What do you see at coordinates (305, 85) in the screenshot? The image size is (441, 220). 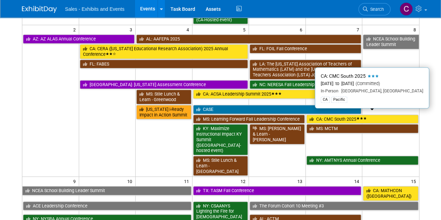 I see `a: NC: NERESA Fall Leadership Conference` at bounding box center [305, 85].